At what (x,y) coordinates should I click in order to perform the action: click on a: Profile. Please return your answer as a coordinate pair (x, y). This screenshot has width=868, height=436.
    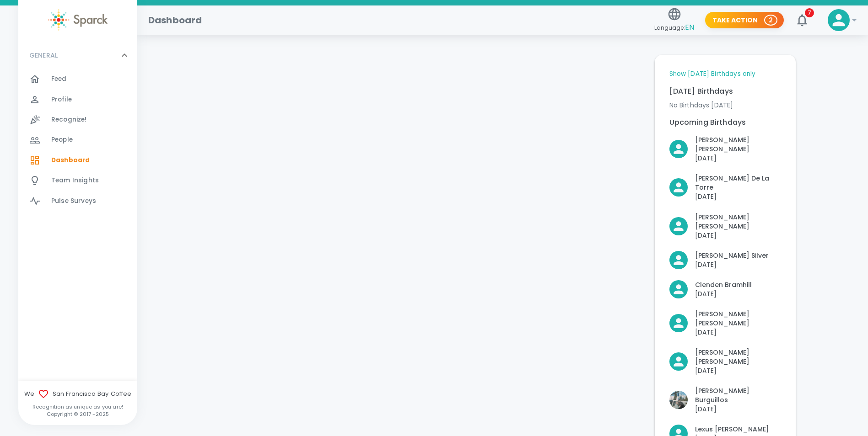
    Looking at the image, I should click on (78, 100).